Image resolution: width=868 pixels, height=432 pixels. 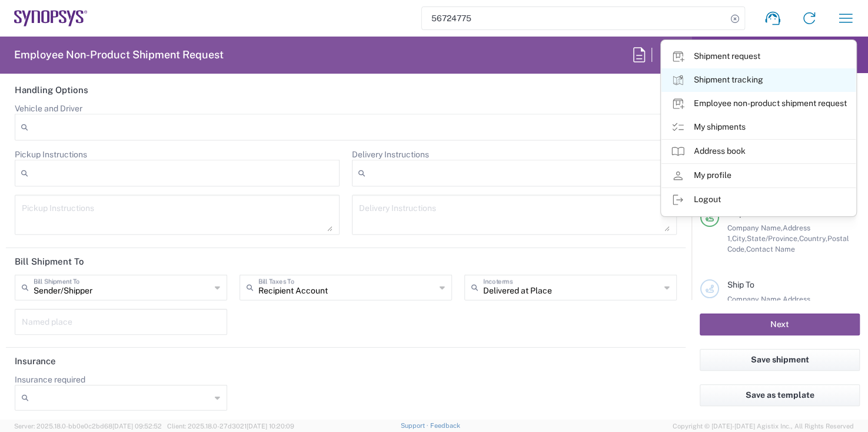 What do you see at coordinates (759, 199) in the screenshot?
I see `a: Logout` at bounding box center [759, 199].